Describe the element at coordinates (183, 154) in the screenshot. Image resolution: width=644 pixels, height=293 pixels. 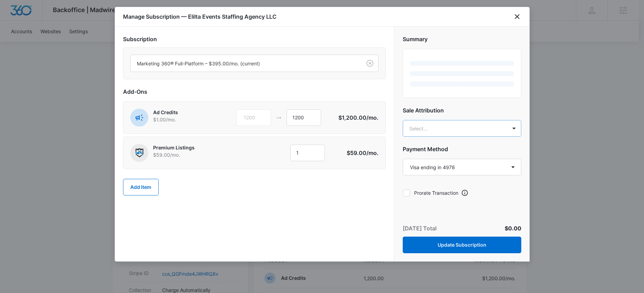
I see `p: $59.00 /mo.` at that location.